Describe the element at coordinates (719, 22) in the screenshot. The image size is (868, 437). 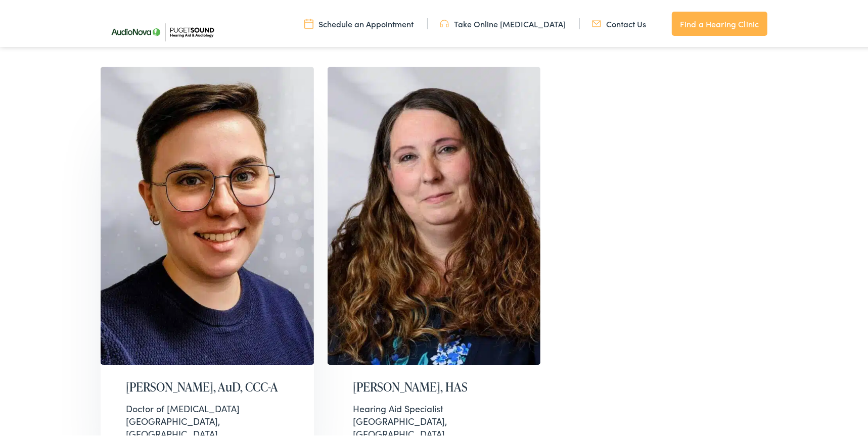
I see `a: Find a Hearing Clinic` at that location.